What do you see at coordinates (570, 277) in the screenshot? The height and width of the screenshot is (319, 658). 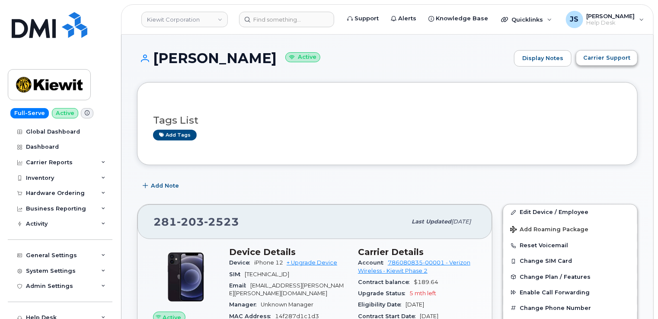 I see `button: Change Plan / Features` at bounding box center [570, 277].